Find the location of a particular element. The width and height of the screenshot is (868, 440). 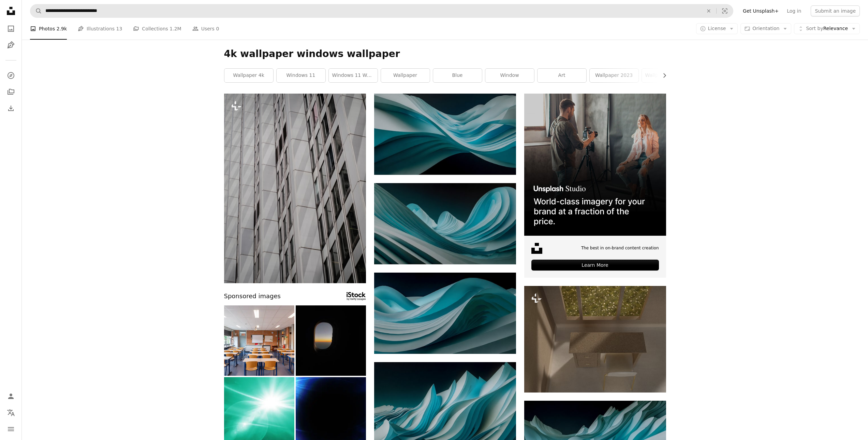

span: Sponsored images is located at coordinates (253, 296).